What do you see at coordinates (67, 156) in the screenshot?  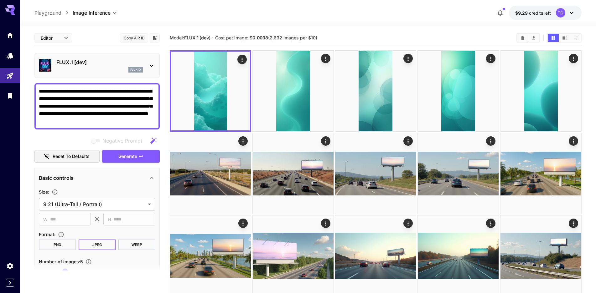 I see `button: Reset to defaults` at bounding box center [67, 156].